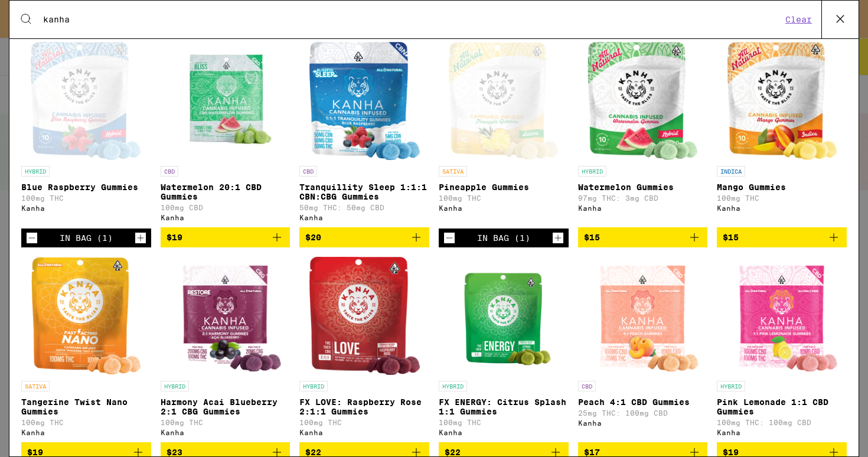 Image resolution: width=868 pixels, height=457 pixels. Describe the element at coordinates (412, 20) in the screenshot. I see `input: Search for products & categories` at that location.